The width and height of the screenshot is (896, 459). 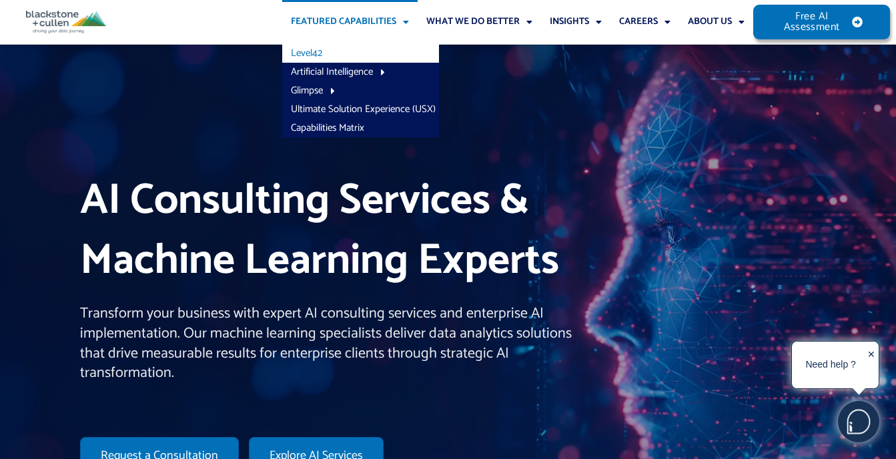 I want to click on a: Glimpse, so click(x=360, y=91).